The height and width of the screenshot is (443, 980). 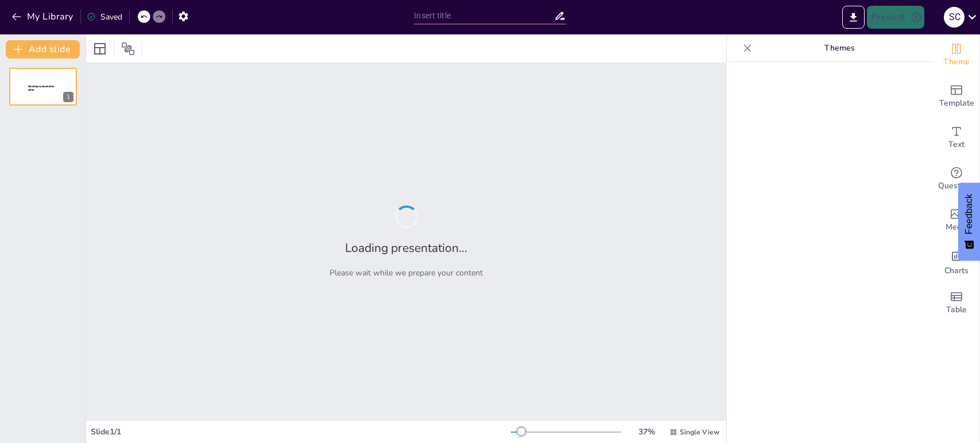 I want to click on span: Theme, so click(x=957, y=62).